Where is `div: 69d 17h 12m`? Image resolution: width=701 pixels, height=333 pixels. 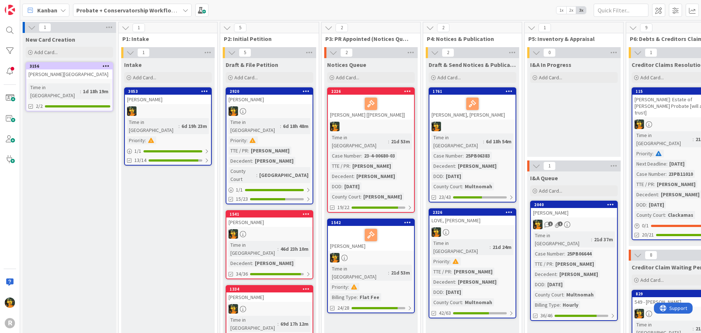 div: 69d 17h 12m is located at coordinates (294, 323).